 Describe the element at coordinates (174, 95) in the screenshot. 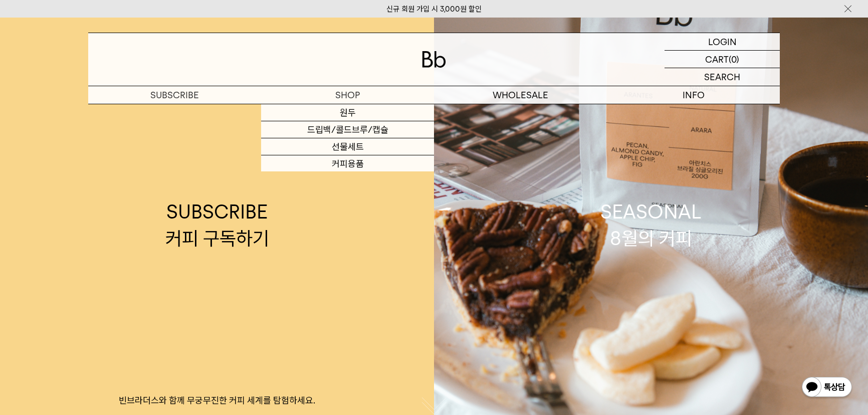

I see `p: SUBSCRIBE` at that location.